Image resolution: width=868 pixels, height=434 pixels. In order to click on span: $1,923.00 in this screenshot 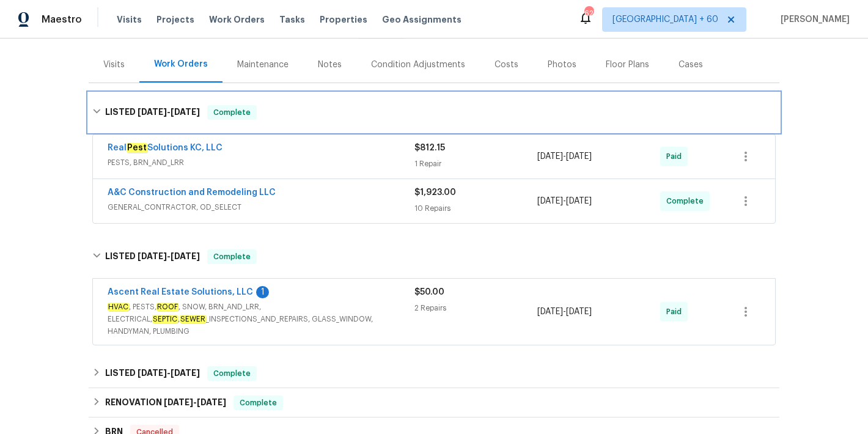, I will do `click(435, 193)`.